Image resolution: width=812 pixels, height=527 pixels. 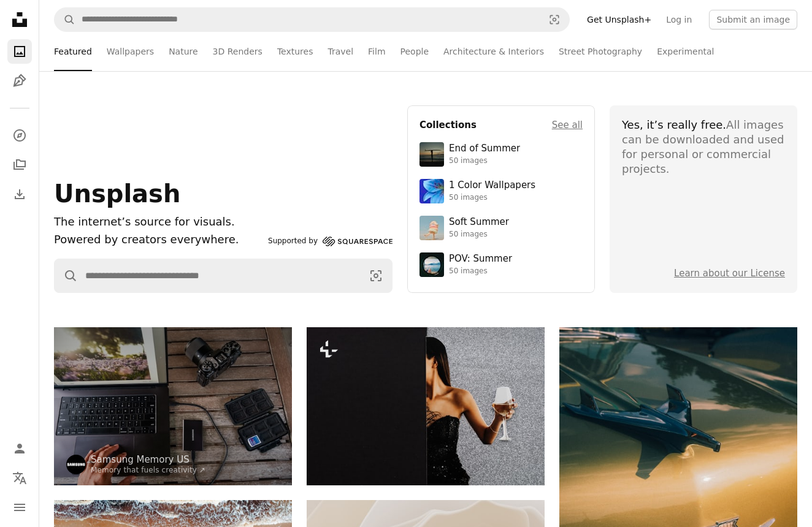 I want to click on a: Collections, so click(x=20, y=165).